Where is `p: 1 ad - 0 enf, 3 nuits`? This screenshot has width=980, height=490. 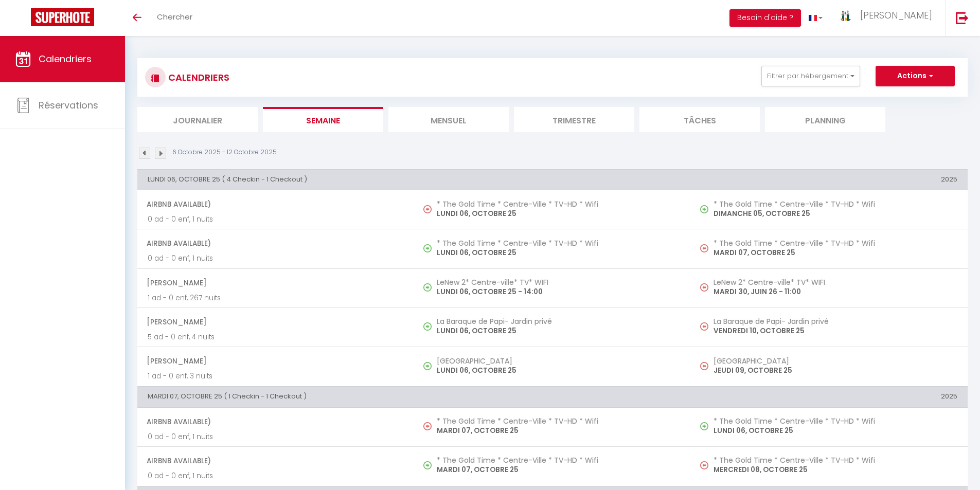 p: 1 ad - 0 enf, 3 nuits is located at coordinates (276, 375).